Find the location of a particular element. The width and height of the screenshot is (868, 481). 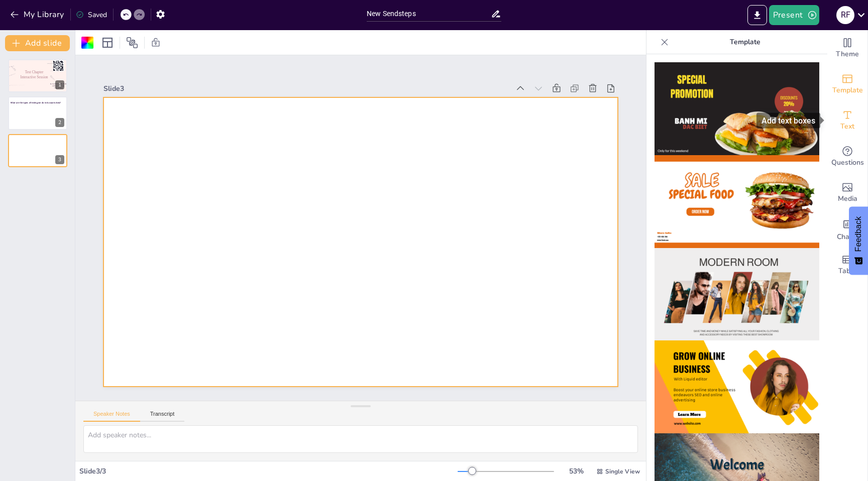

button: Add slide is located at coordinates (37, 43).